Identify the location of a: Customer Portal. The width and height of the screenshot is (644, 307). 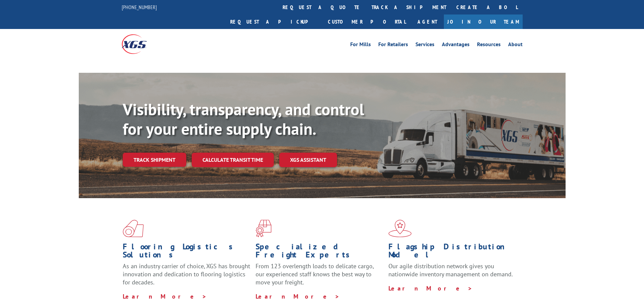
(367, 21).